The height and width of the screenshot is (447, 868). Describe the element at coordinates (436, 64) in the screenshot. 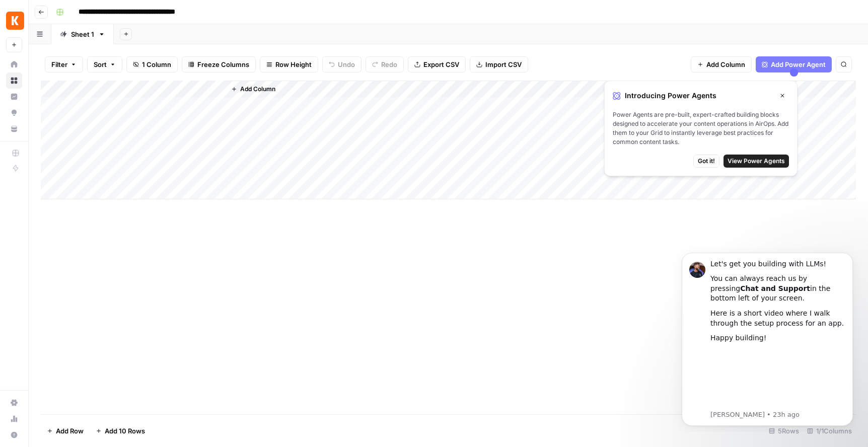

I see `button: Export CSV` at that location.